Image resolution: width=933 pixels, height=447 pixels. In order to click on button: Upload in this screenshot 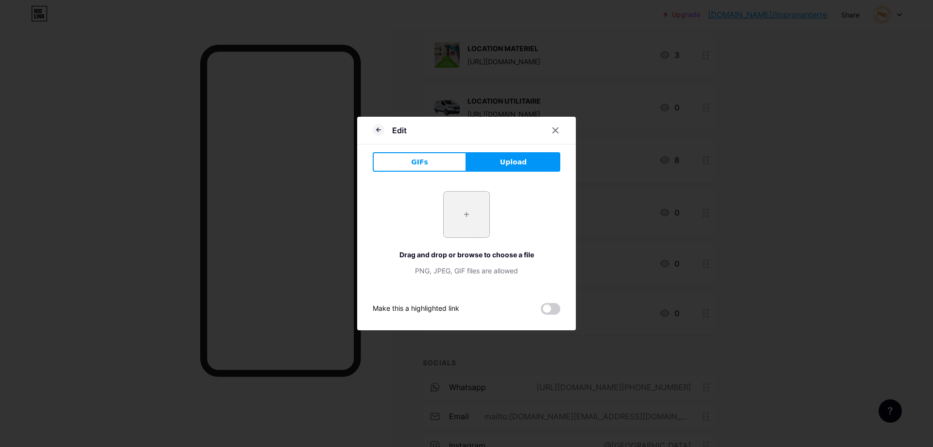, I will do `click(513, 162)`.